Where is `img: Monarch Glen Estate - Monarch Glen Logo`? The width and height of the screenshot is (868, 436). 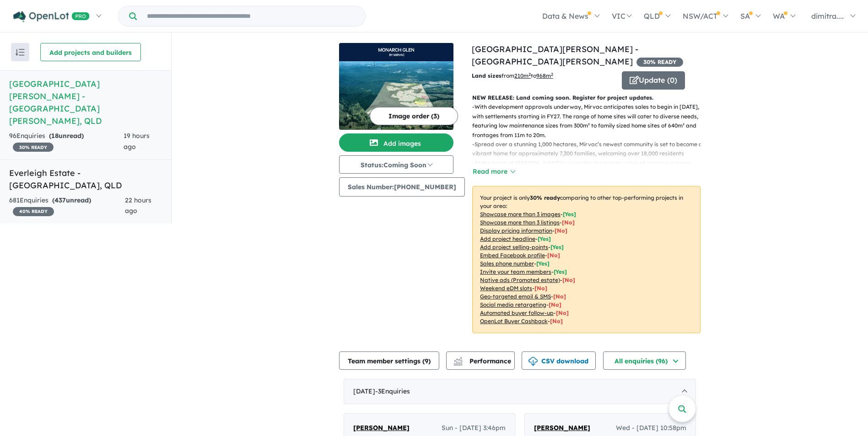
img: Monarch Glen Estate - Monarch Glen Logo is located at coordinates (396, 52).